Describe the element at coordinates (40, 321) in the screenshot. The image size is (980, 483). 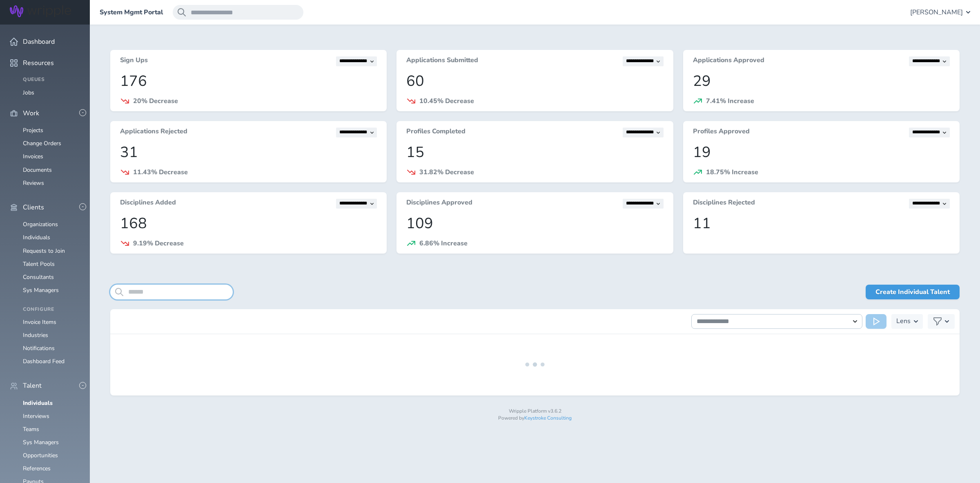
I see `a: Invoice Items` at that location.